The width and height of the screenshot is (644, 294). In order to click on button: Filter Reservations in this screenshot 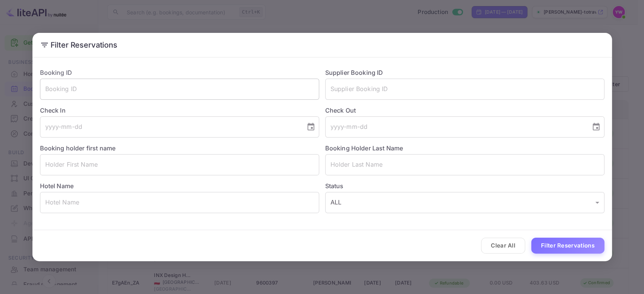, I will do `click(567, 245)`.